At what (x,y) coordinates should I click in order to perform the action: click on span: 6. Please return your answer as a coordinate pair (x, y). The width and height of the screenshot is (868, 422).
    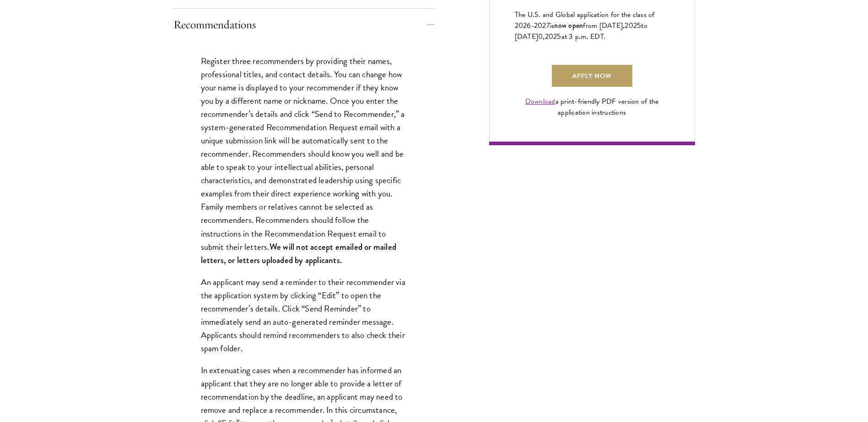
    Looking at the image, I should click on (528, 26).